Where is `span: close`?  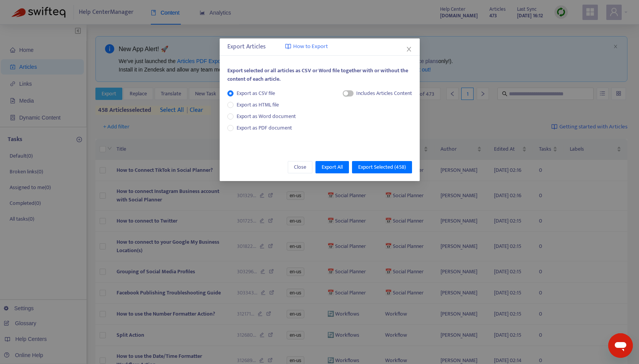 span: close is located at coordinates (409, 49).